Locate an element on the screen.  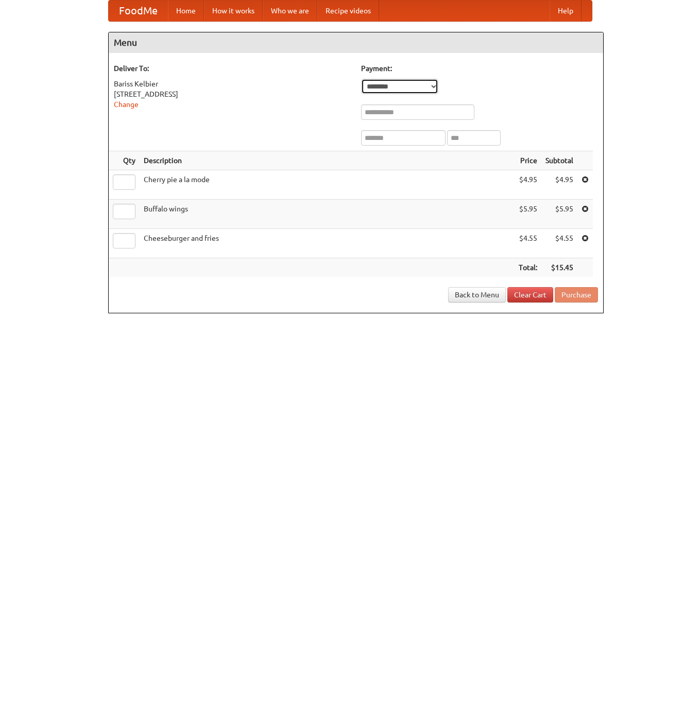
h5: Deliver To: is located at coordinates (232, 68).